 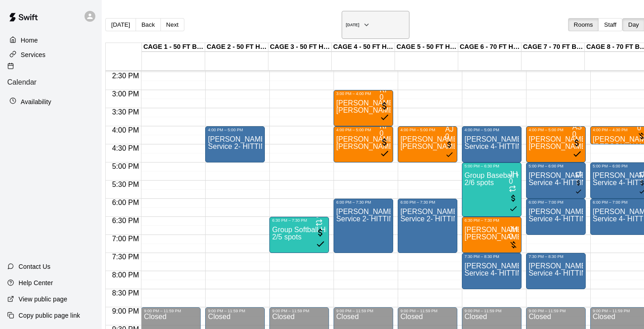 I want to click on div: 5:00 PM – 6:30 PM, so click(x=492, y=166).